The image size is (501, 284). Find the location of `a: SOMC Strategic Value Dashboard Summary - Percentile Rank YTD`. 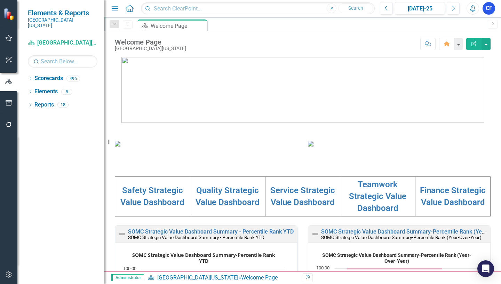

a: SOMC Strategic Value Dashboard Summary - Percentile Rank YTD is located at coordinates (211, 231).